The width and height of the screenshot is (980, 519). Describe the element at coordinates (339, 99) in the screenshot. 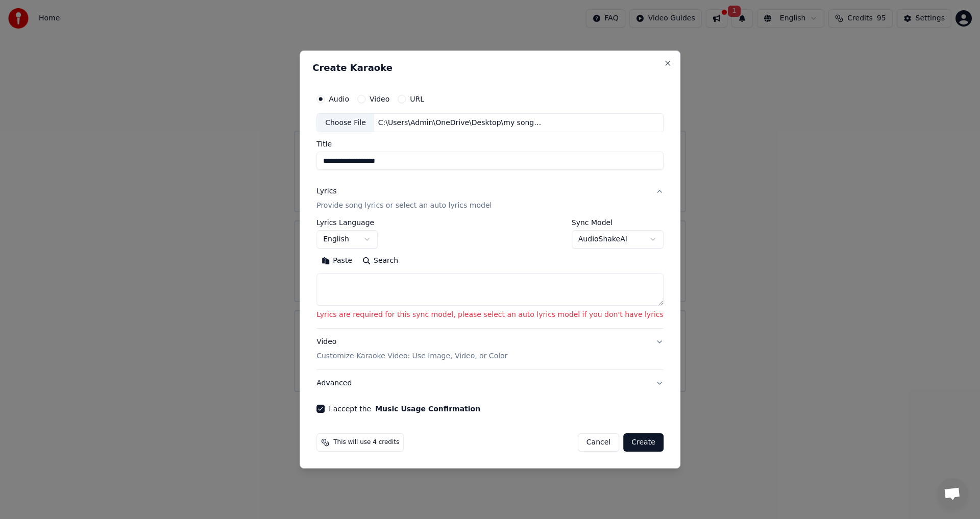

I see `label: Audio` at that location.